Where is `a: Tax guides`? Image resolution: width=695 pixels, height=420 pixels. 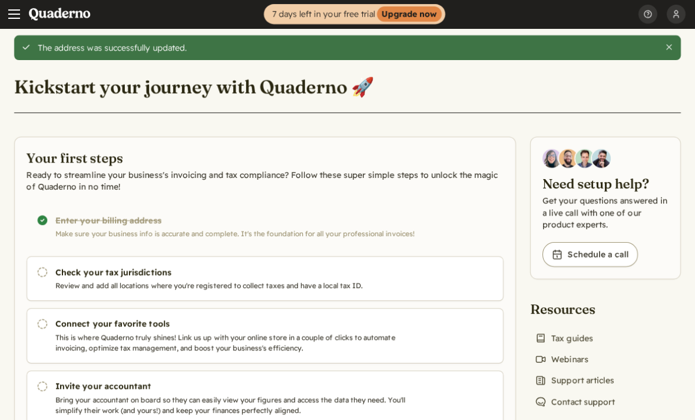 a: Tax guides is located at coordinates (563, 338).